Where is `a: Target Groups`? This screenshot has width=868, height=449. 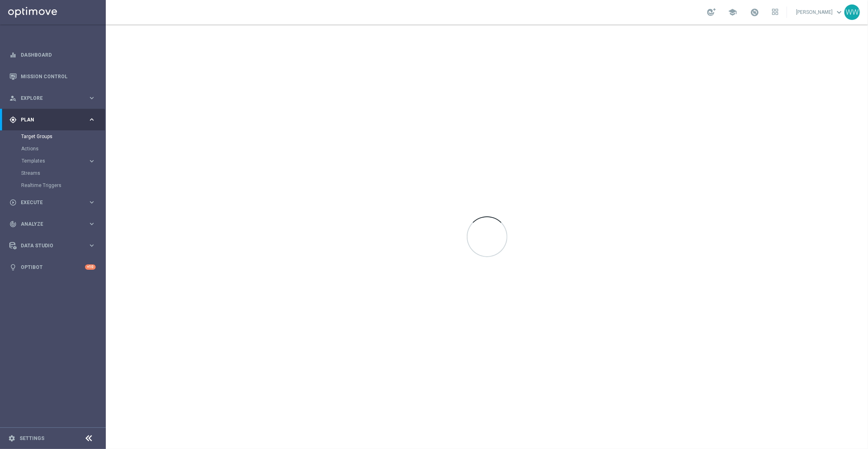
a: Target Groups is located at coordinates (53, 137).